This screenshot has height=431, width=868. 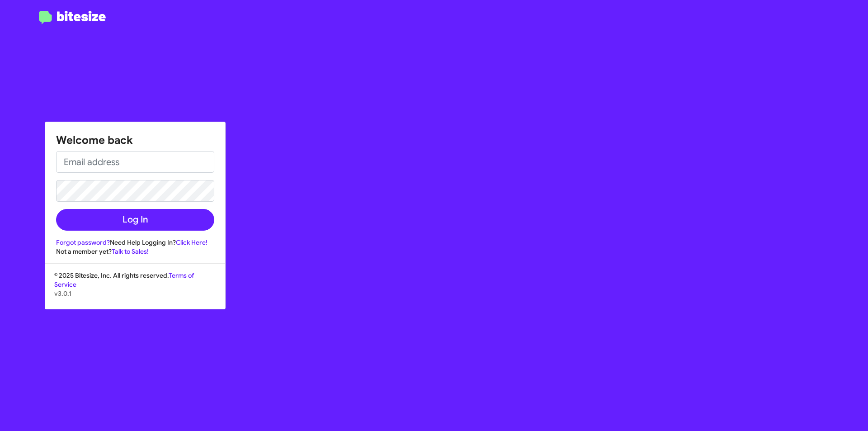 What do you see at coordinates (135, 140) in the screenshot?
I see `h1: Welcome back` at bounding box center [135, 140].